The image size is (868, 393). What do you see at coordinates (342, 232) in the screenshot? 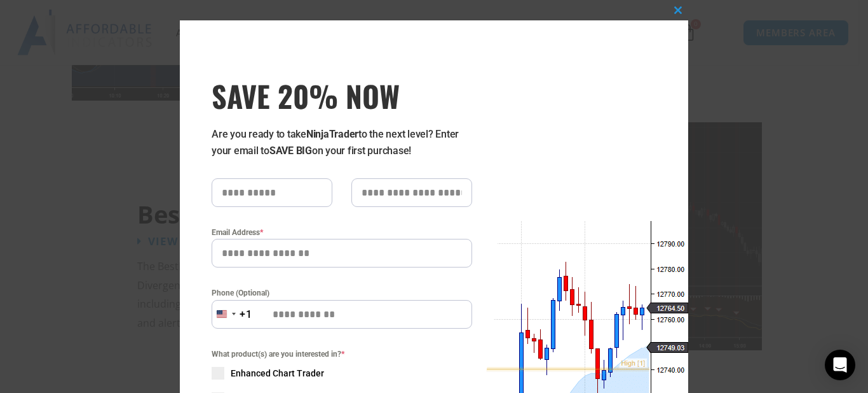
I see `label: Email Address` at bounding box center [342, 232].